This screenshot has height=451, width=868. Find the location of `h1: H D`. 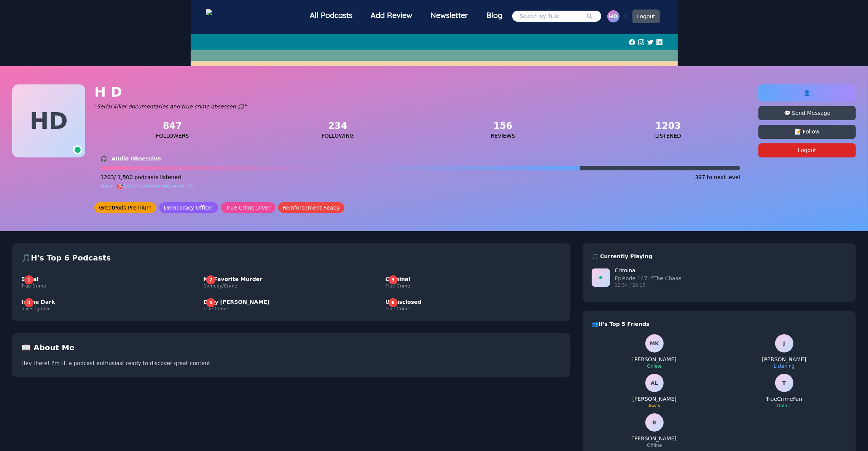

h1: H D is located at coordinates (420, 92).